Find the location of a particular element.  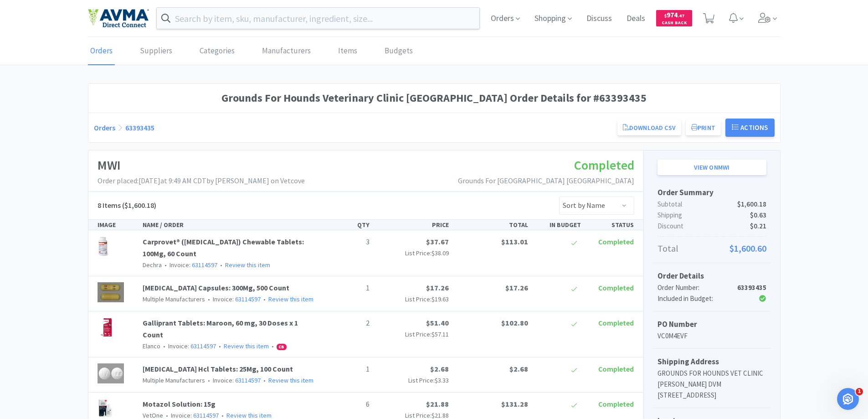

button: Actions is located at coordinates (750, 128).